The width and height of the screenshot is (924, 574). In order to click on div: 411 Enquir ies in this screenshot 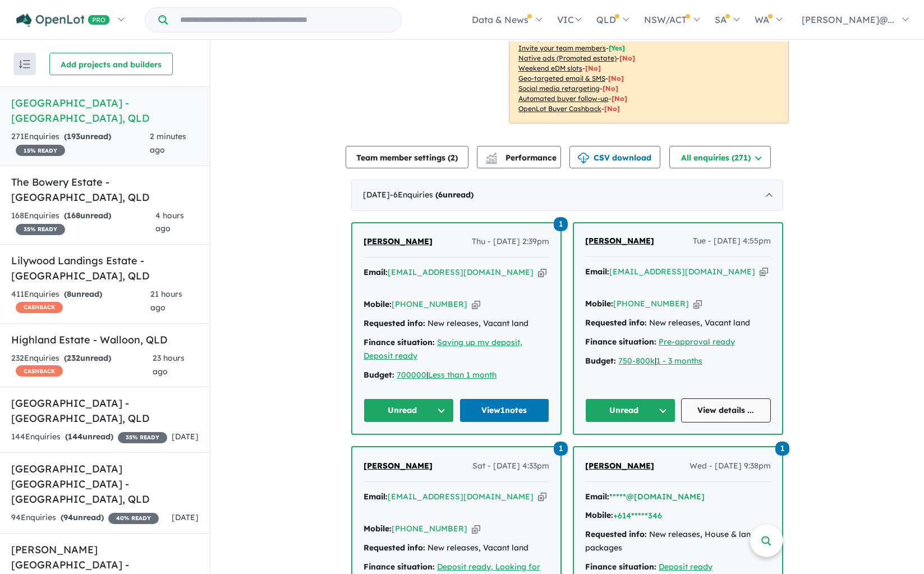, I will do `click(81, 302)`.